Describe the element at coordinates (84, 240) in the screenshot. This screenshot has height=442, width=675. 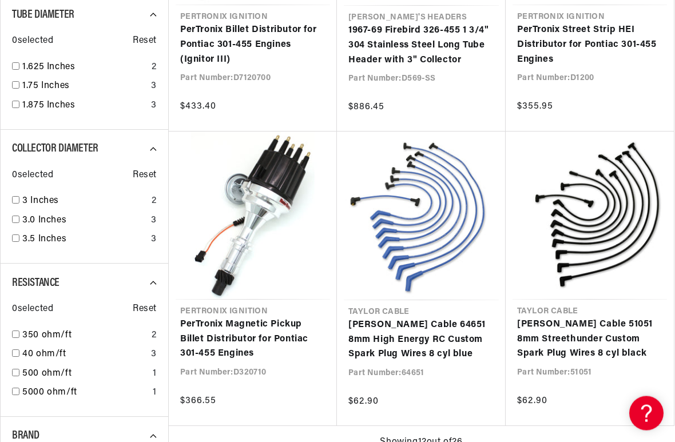
I see `a: 3.5 Inches` at that location.